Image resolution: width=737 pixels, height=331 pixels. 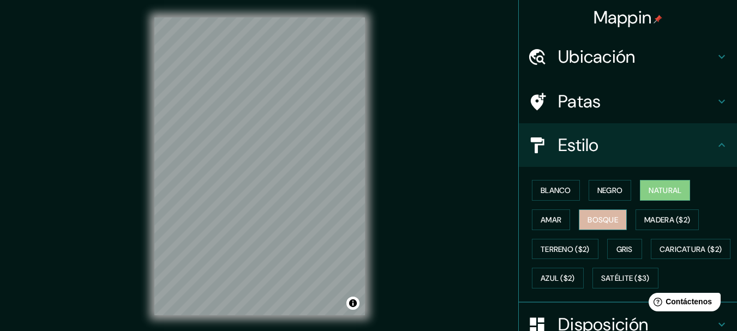 What do you see at coordinates (625, 249) in the screenshot?
I see `font: Gris` at bounding box center [625, 249].